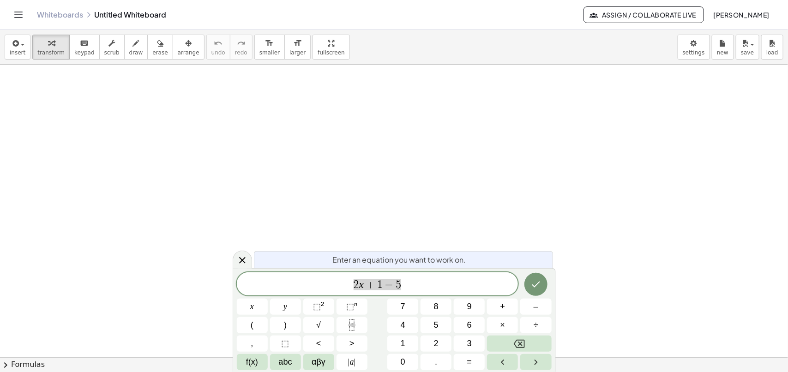  What do you see at coordinates (355, 304) in the screenshot?
I see `sup: n` at bounding box center [355, 304].